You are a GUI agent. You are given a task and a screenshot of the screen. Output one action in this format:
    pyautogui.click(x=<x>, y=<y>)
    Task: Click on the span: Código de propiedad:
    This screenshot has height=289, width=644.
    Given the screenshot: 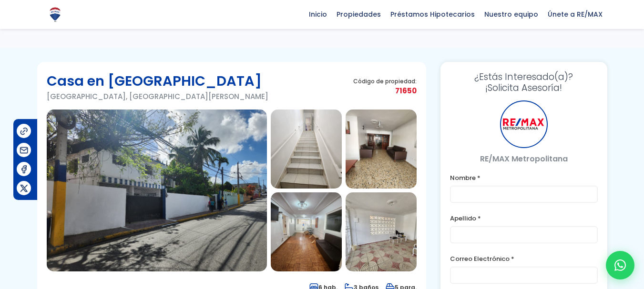 What is the action you would take?
    pyautogui.click(x=385, y=81)
    